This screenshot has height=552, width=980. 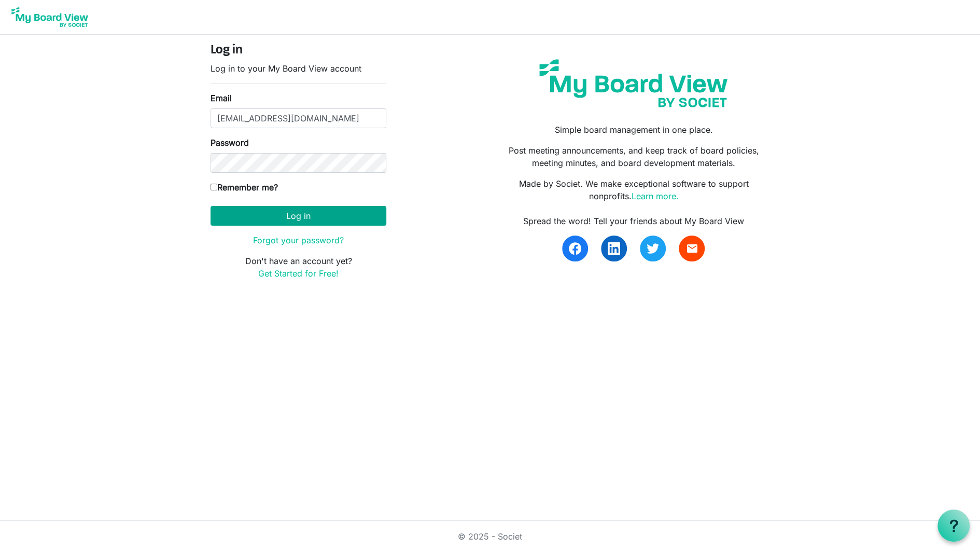 What do you see at coordinates (655, 196) in the screenshot?
I see `a: Learn more.` at bounding box center [655, 196].